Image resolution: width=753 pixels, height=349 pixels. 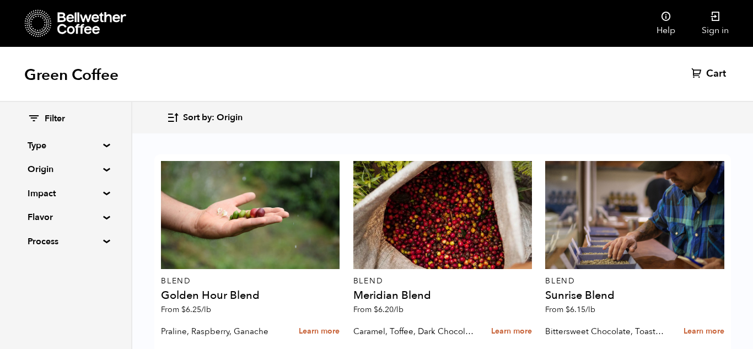 What do you see at coordinates (213, 118) in the screenshot?
I see `span: Sort by: Origin` at bounding box center [213, 118].